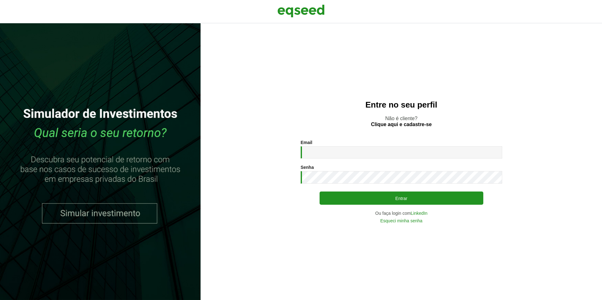 The image size is (602, 300). What do you see at coordinates (401, 121) in the screenshot?
I see `p: Não é cliente?` at bounding box center [401, 121].